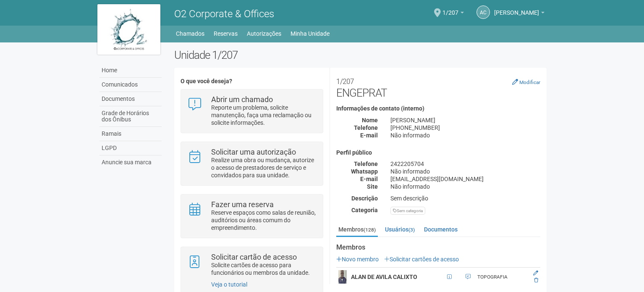  I want to click on a: Abrir um chamado Reporte um problema, solicite manutenção, faça uma reclamação ou solicite inform..., so click(251, 111).